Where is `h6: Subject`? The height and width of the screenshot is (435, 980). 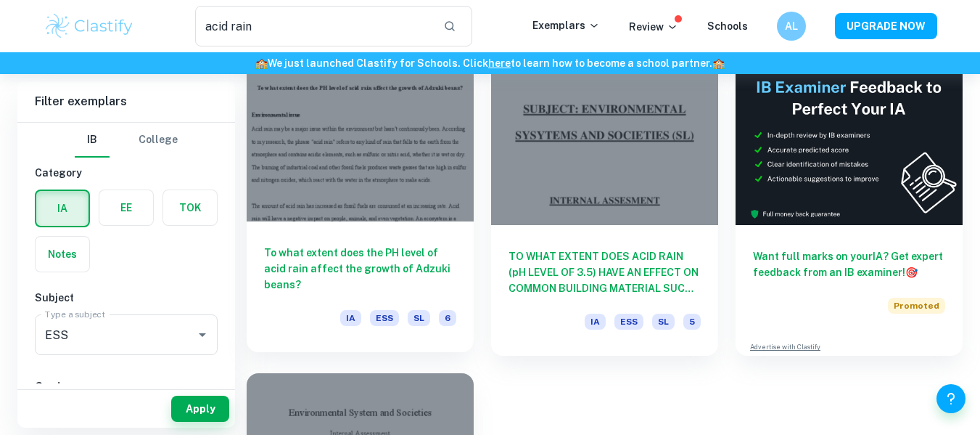
h6: Subject is located at coordinates (126, 297).